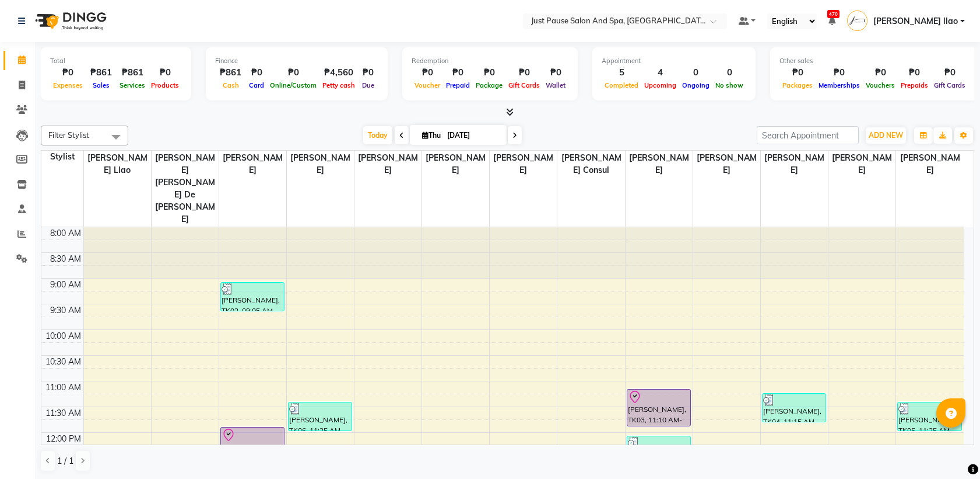 The image size is (980, 479). What do you see at coordinates (490, 60) in the screenshot?
I see `div: Redemption` at bounding box center [490, 60].